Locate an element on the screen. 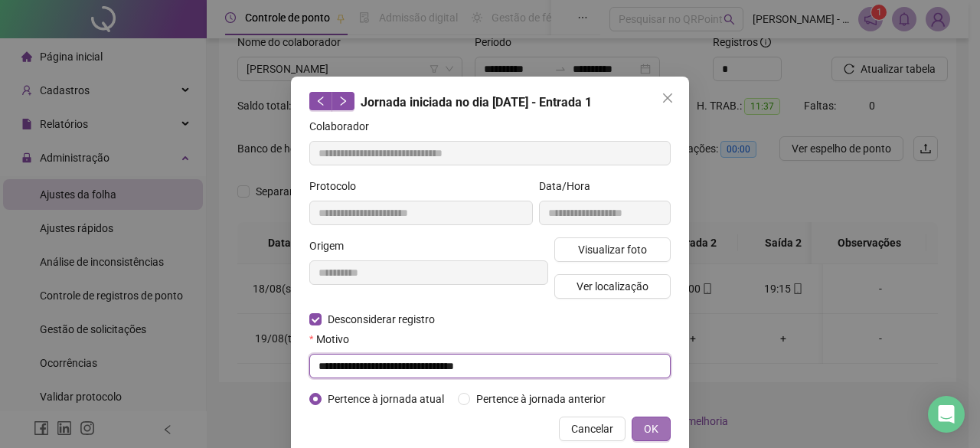  span: Ver localização is located at coordinates (613, 286).